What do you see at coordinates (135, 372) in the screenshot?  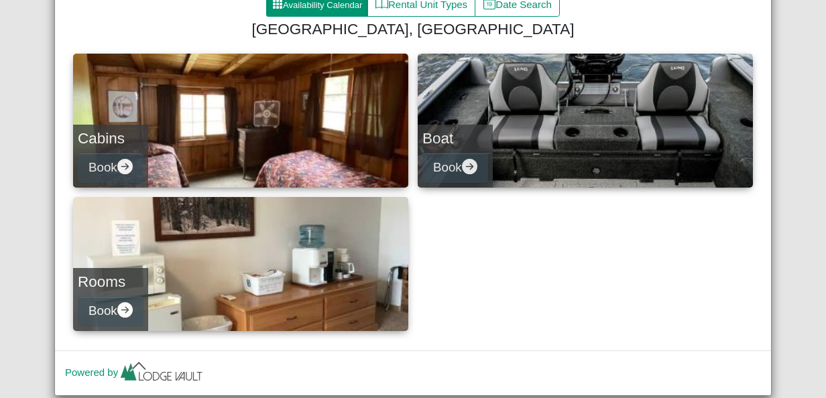 I see `a: Powered by` at bounding box center [135, 372].